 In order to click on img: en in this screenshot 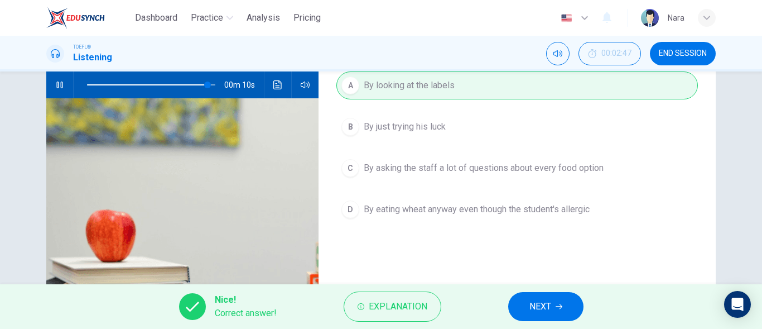, I will do `click(566, 18)`.